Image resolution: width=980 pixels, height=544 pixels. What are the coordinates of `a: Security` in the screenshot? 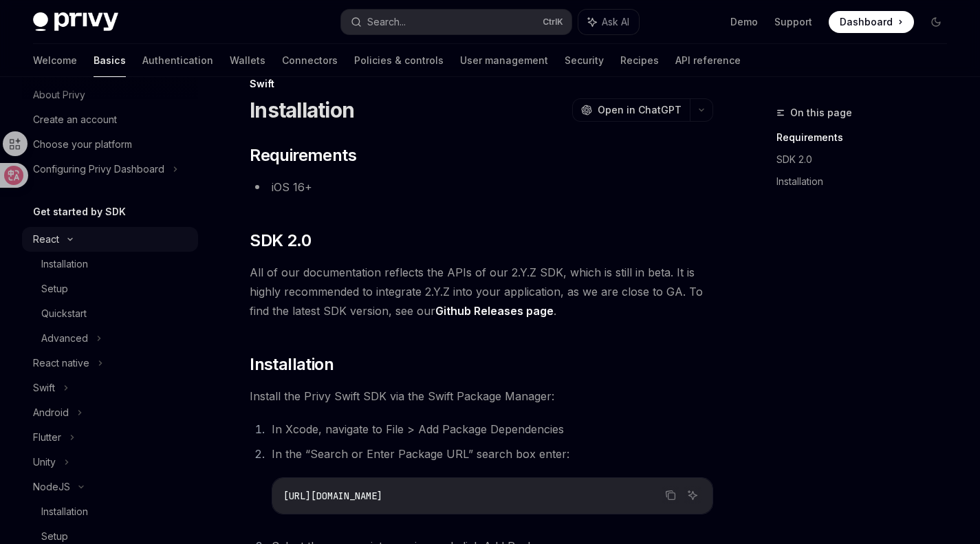 It's located at (584, 61).